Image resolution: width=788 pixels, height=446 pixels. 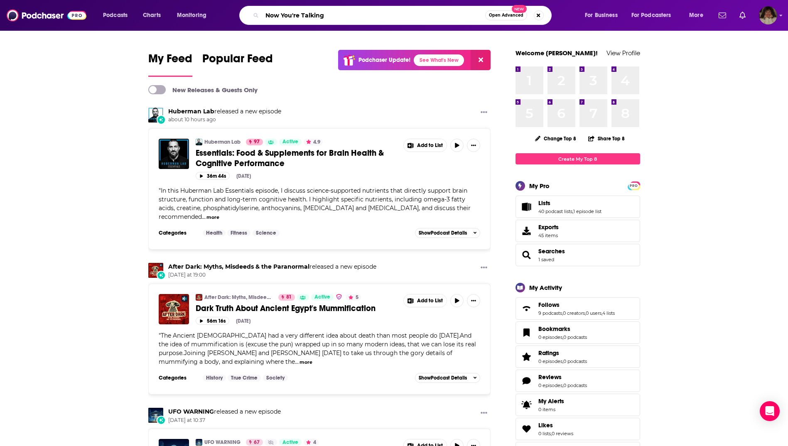 I want to click on a: True Crime, so click(x=244, y=378).